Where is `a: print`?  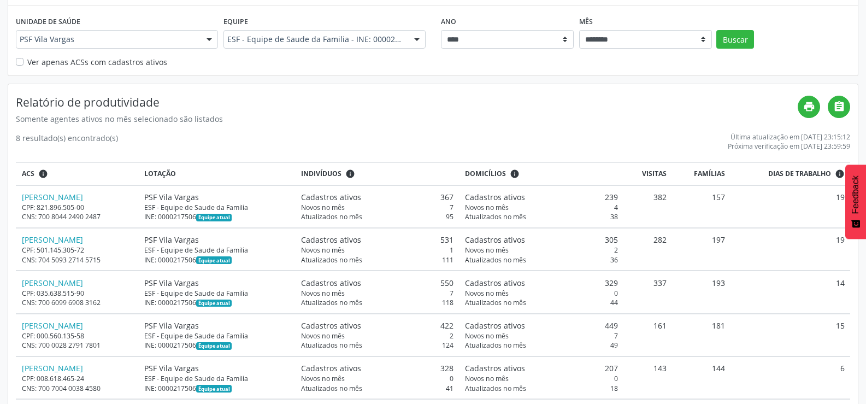 a: print is located at coordinates (808, 107).